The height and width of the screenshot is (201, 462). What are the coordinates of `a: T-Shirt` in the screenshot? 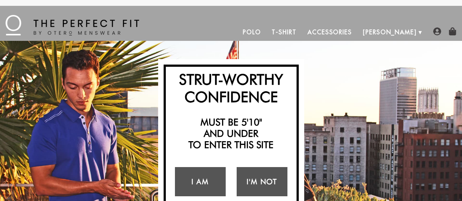 It's located at (284, 32).